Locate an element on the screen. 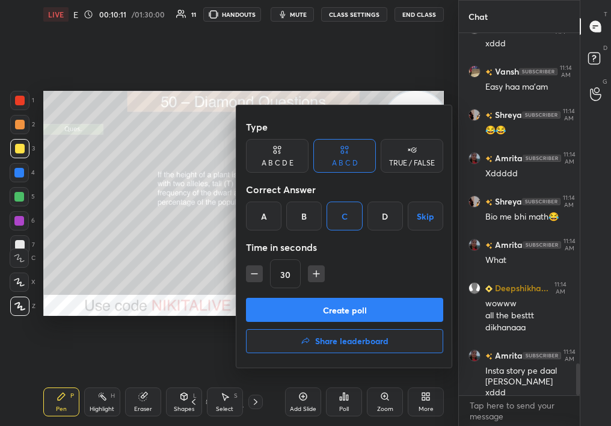 This screenshot has width=611, height=426. button: Create poll is located at coordinates (345, 310).